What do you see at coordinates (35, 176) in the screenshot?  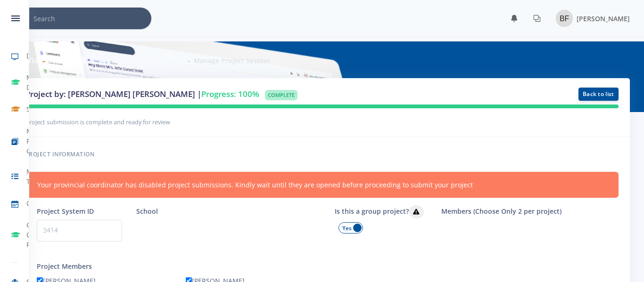 I see `span: My Tasks` at bounding box center [35, 176].